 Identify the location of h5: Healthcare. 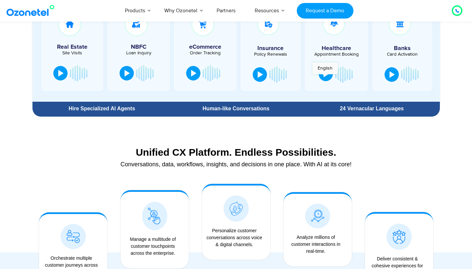
(337, 48).